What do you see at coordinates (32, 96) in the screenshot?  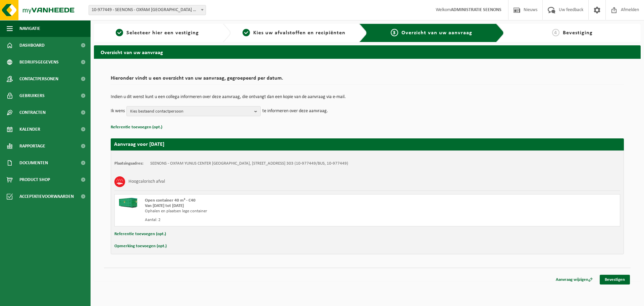 I see `span: Gebruikers` at bounding box center [32, 96].